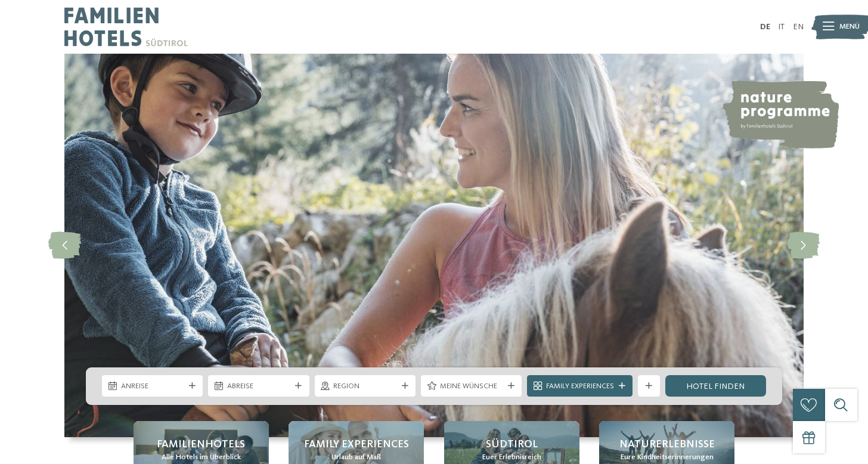 The width and height of the screenshot is (868, 464). Describe the element at coordinates (780, 115) in the screenshot. I see `a: nature programme by Familienhotels Südtirol` at that location.